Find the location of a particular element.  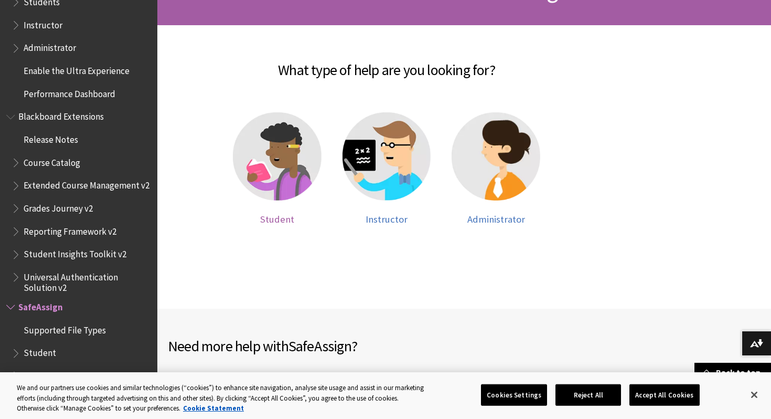

span: Grades Journey v2 is located at coordinates (58, 206).